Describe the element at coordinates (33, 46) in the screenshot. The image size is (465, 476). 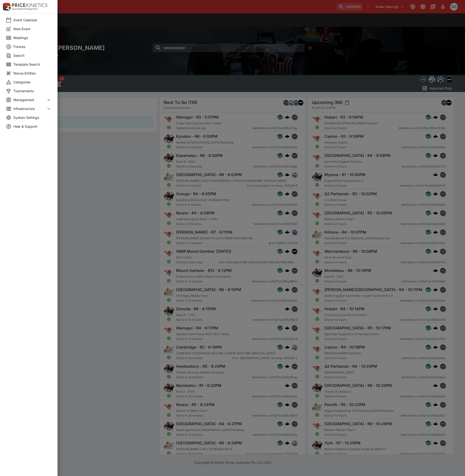
I see `span: Futures` at that location.